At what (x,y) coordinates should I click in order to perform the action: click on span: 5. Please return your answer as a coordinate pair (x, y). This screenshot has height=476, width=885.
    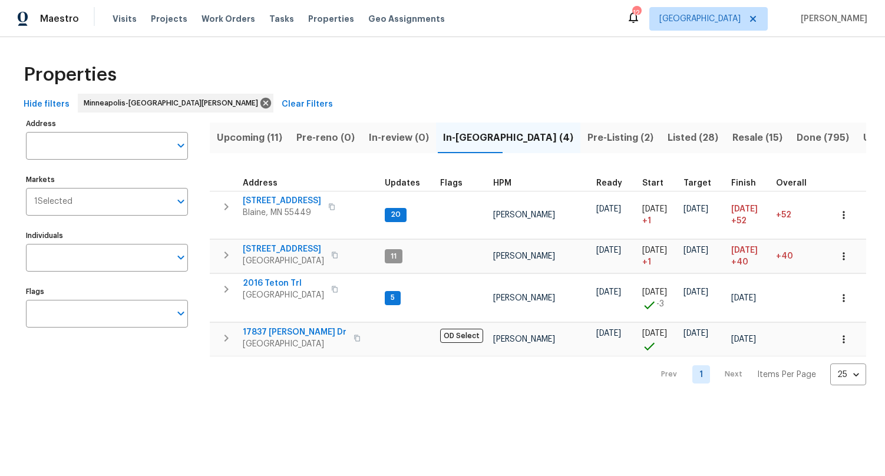
    Looking at the image, I should click on (392, 298).